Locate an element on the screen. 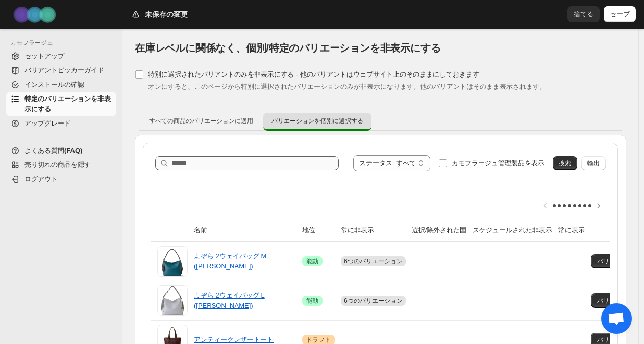  div: チャットを開く is located at coordinates (616, 319).